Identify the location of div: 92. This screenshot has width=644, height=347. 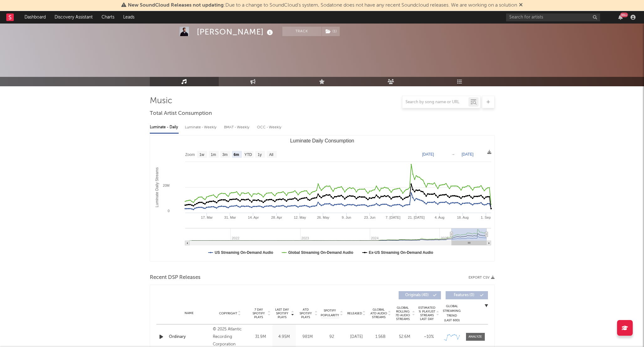
(332, 337).